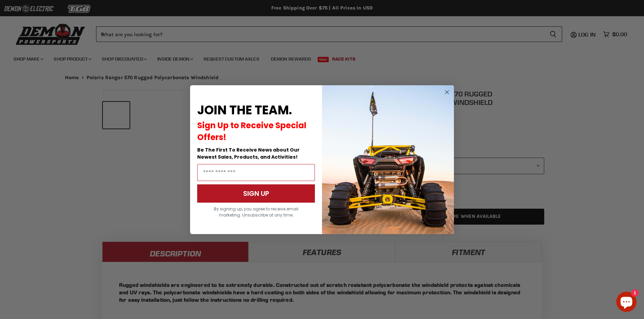  What do you see at coordinates (252, 131) in the screenshot?
I see `span: Sign Up to Receive Special Offers!` at bounding box center [252, 131].